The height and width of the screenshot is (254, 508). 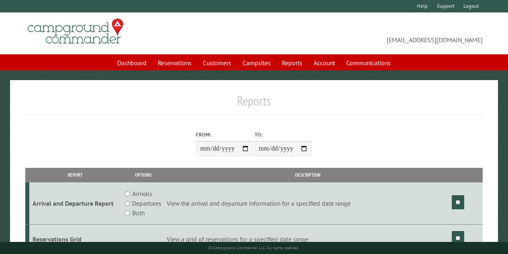 I want to click on small: © Campground Commander LLC. All rights reserved., so click(x=254, y=247).